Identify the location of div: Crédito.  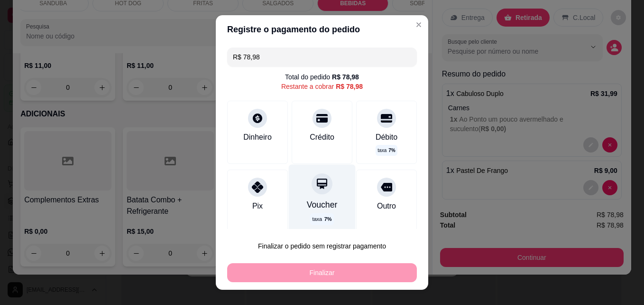
(322, 137).